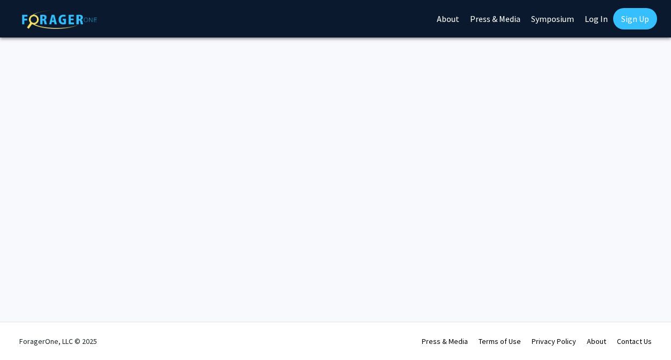  I want to click on a: Press & Media, so click(445, 341).